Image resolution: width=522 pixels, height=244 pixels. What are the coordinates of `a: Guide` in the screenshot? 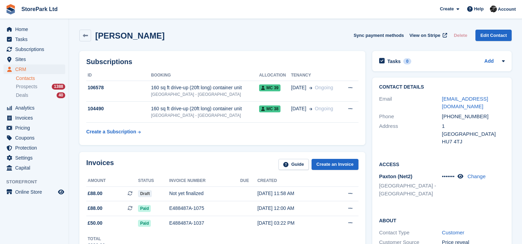 It's located at (293, 164).